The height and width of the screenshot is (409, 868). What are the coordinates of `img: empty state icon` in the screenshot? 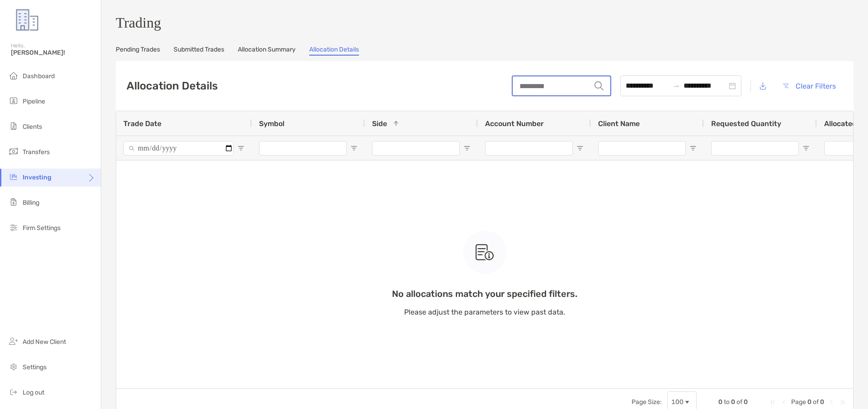 It's located at (485, 252).